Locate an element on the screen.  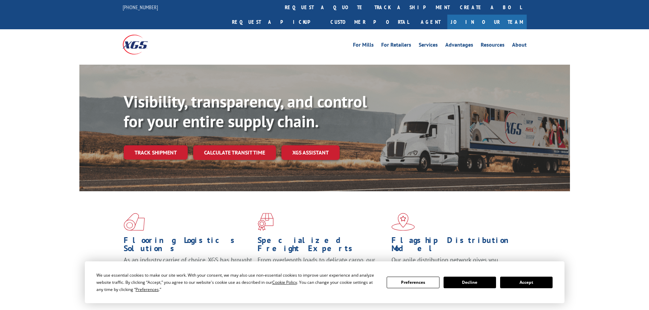
span: Our agile distribution network gives you nationwide inventory management on demand. is located at coordinates (454, 264).